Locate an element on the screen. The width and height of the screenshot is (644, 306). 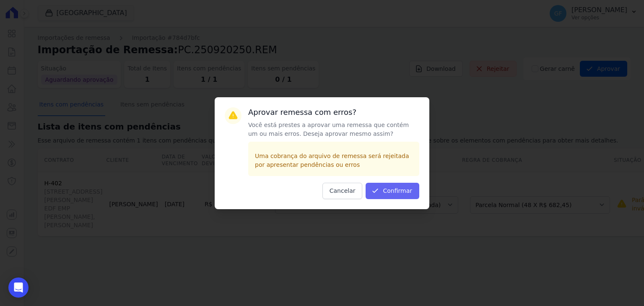
p: Uma cobrança do arquivo de remessa será rejeitada por apresentar pendências ou erros is located at coordinates (334, 161).